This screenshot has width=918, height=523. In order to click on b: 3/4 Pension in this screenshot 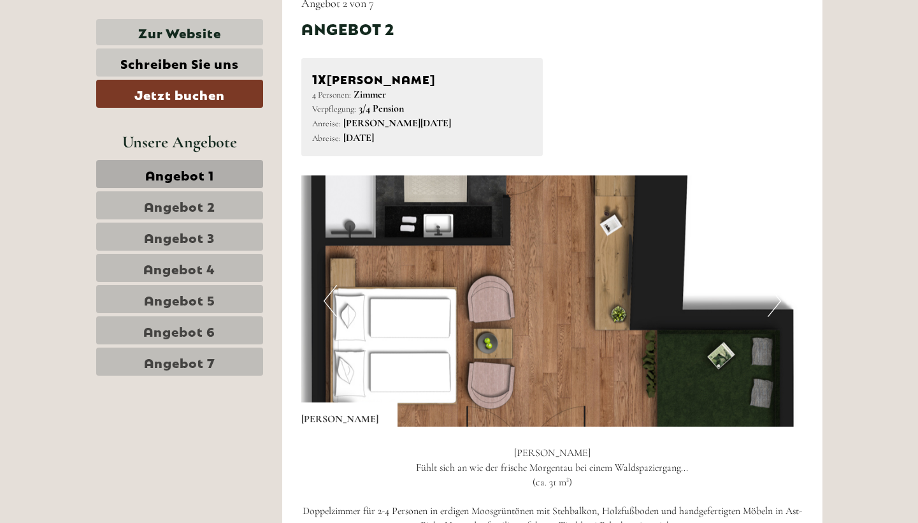, I will do `click(381, 108)`.